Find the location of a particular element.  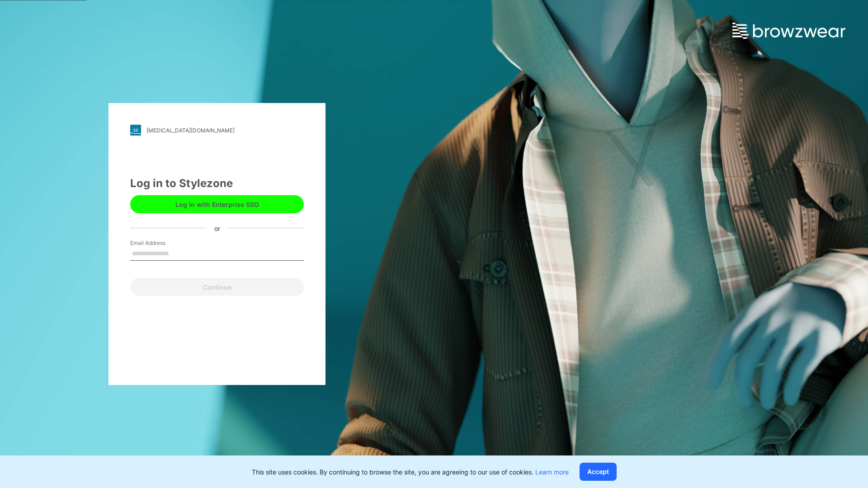

img: stylezone-logo.562084cfcfab977791bfbf7441f1a819.svg is located at coordinates (136, 130).